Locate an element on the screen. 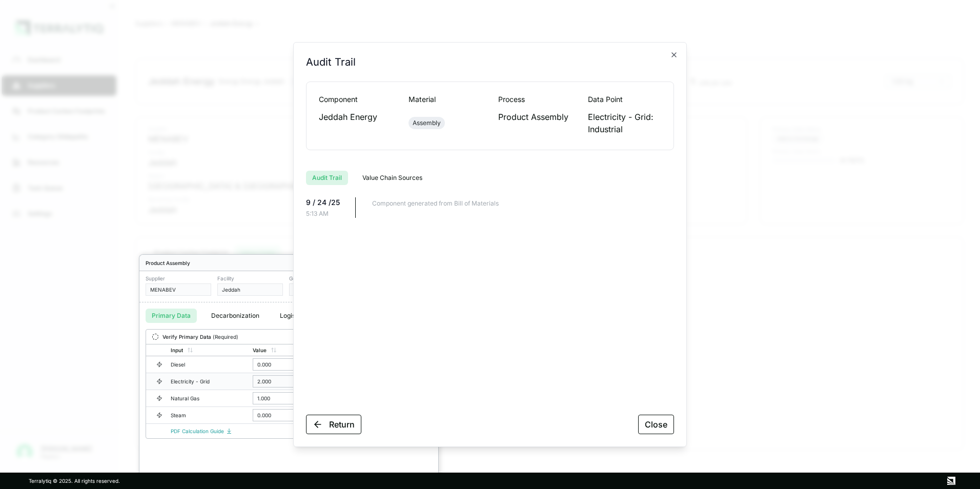 Image resolution: width=980 pixels, height=489 pixels. div: Process is located at coordinates (535, 99).